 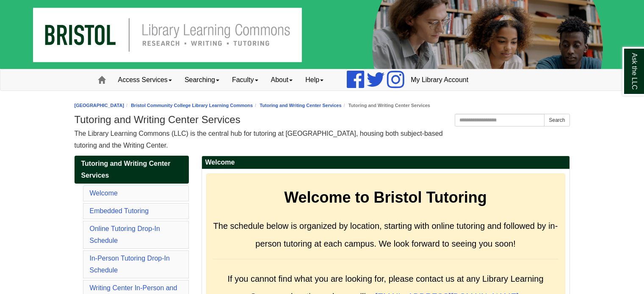 I want to click on a: In-Person Tutoring Drop-In Schedule, so click(x=129, y=264).